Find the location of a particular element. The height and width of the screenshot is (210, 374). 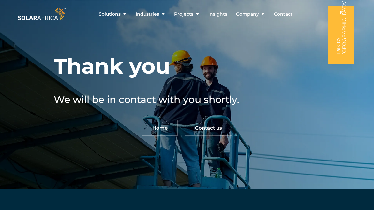

a: Contact us is located at coordinates (208, 128).